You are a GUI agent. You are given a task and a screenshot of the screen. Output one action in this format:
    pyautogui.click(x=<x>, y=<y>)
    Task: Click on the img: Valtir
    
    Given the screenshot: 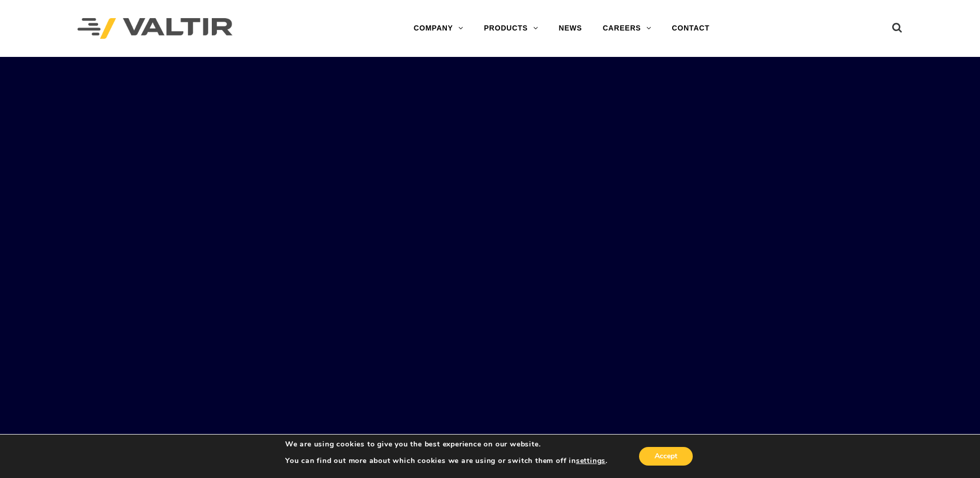 What is the action you would take?
    pyautogui.click(x=155, y=28)
    